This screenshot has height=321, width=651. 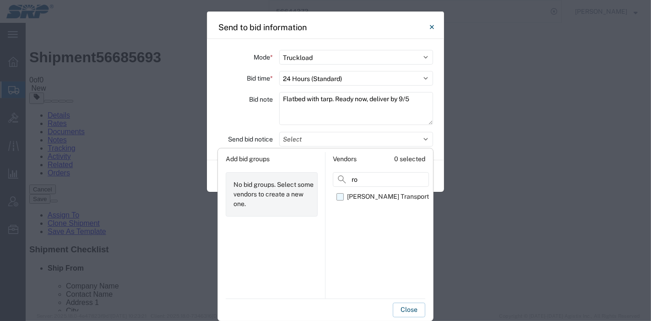 I want to click on input: Search, so click(x=381, y=180).